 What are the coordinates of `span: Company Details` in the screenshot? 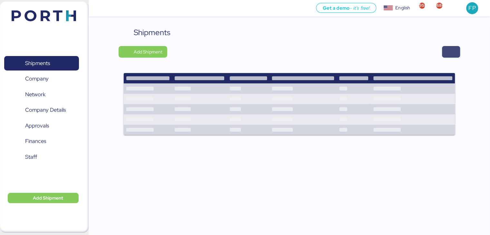 It's located at (45, 110).